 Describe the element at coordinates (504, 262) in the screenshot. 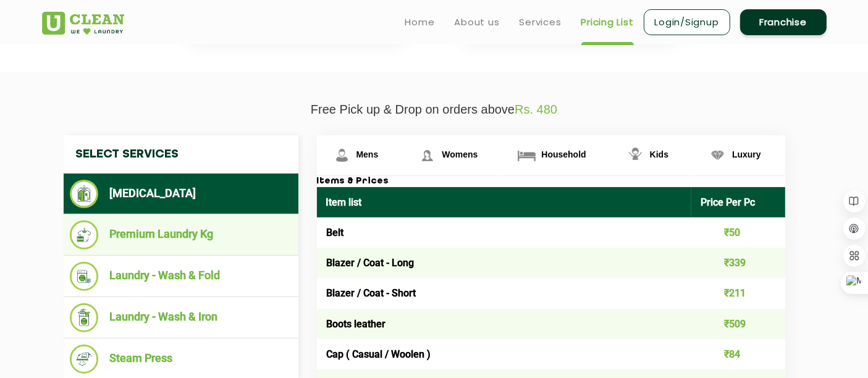

I see `td: Blazer / Coat - Long` at that location.